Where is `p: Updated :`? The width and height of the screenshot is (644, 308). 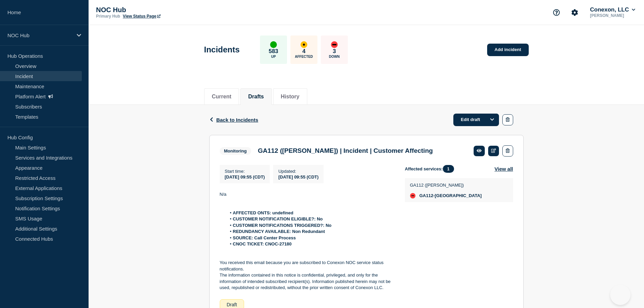
p: Updated : is located at coordinates (298, 171).